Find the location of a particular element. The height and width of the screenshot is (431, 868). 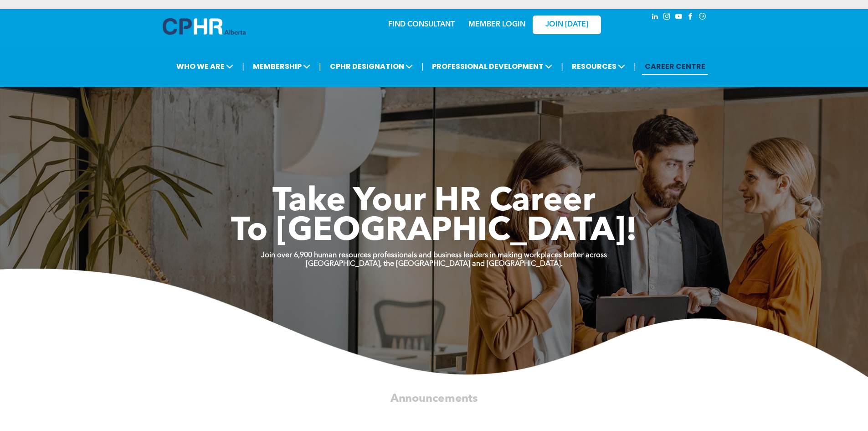

img: A blue and white logo for cp alberta is located at coordinates (204, 26).